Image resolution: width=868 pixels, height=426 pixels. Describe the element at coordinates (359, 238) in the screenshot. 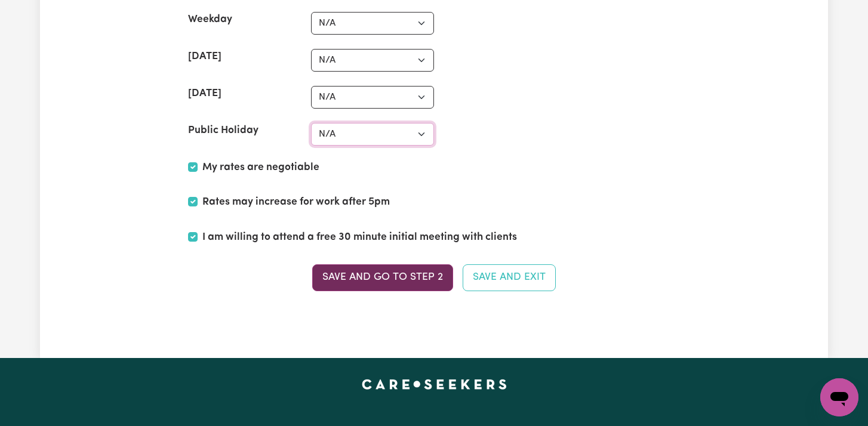

I see `label: I am willing to attend a free 30 minute initial meeting with clients` at that location.